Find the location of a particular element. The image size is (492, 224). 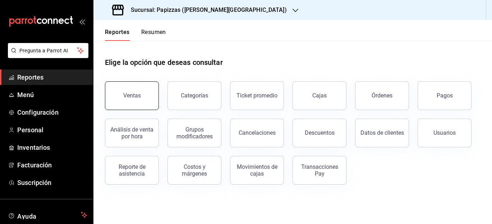

span: Personal is located at coordinates (52, 130).